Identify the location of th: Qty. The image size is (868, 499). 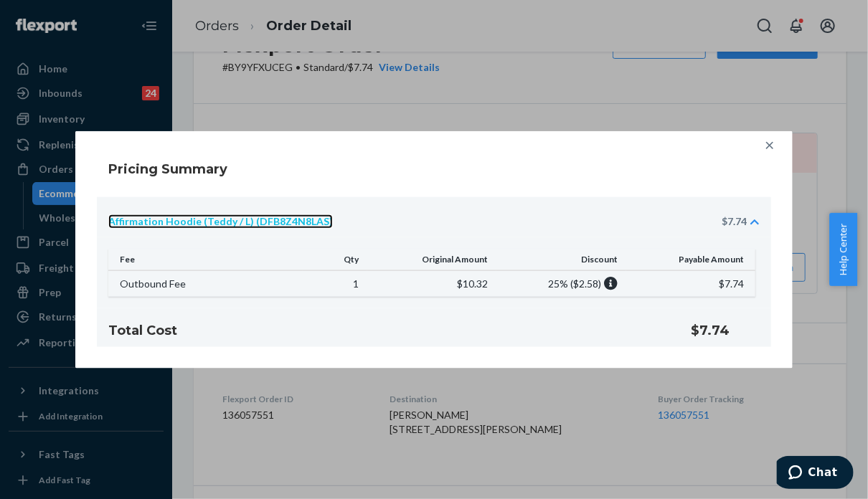
(335, 259).